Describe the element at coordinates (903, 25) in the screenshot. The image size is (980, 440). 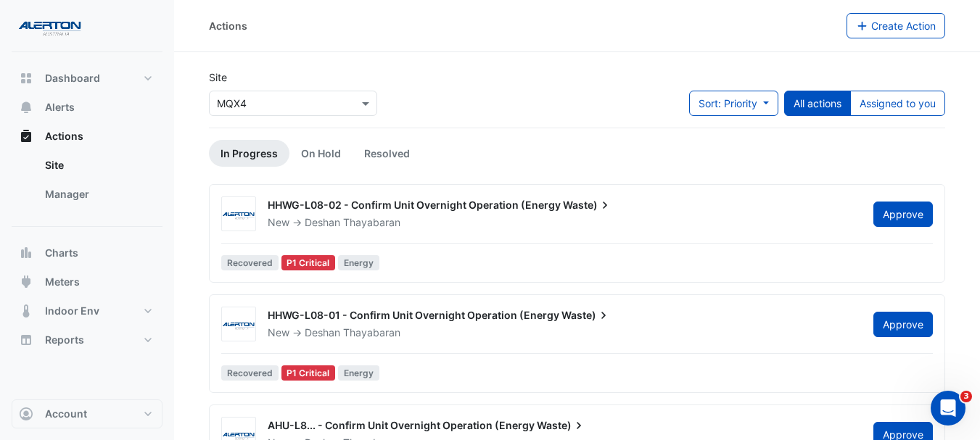
I see `span: Create Action` at that location.